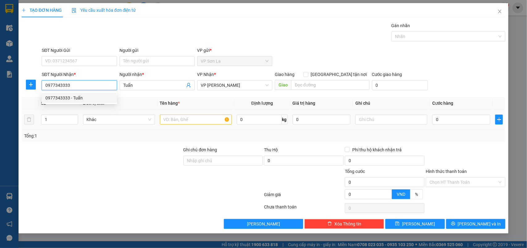  Describe the element at coordinates (285, 74) in the screenshot. I see `span: Giao hàng` at that location.